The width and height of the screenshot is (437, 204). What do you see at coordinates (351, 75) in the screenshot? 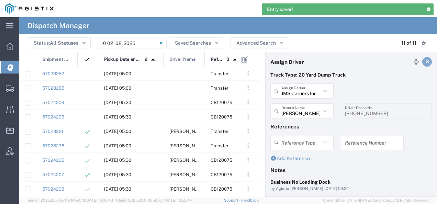
I see `p: Truck Type: 20 Yard Dump Truck` at bounding box center [351, 75].